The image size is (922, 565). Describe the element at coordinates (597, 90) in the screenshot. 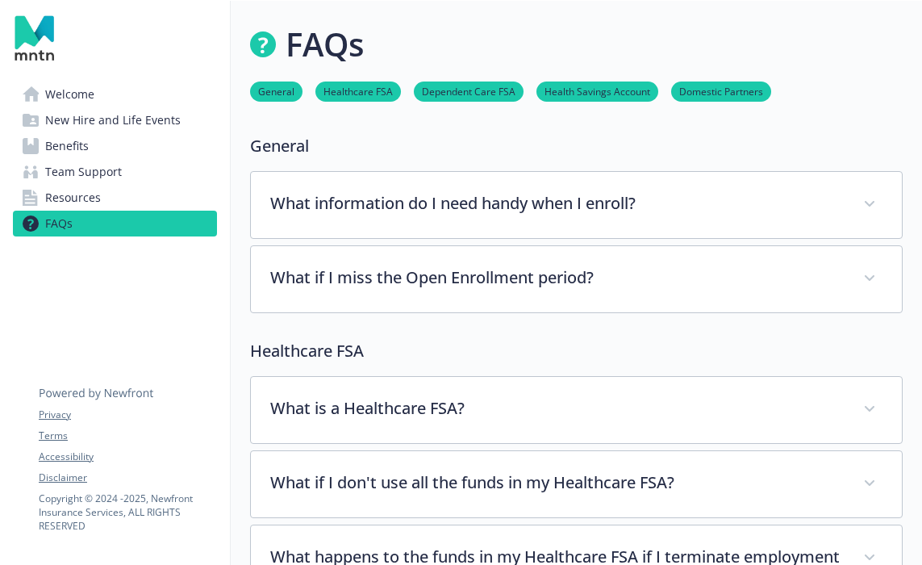

I see `a: Health Savings Account` at that location.